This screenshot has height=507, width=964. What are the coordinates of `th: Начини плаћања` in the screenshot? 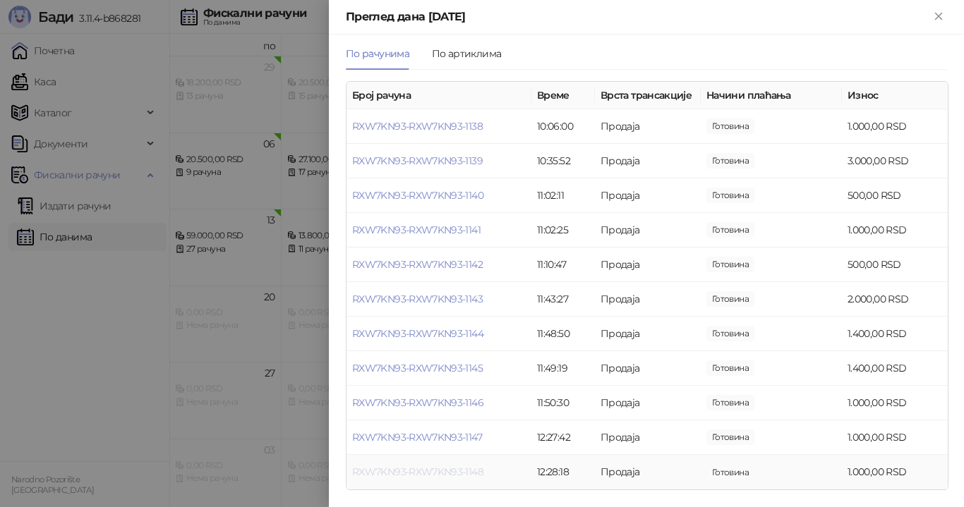 It's located at (771, 95).